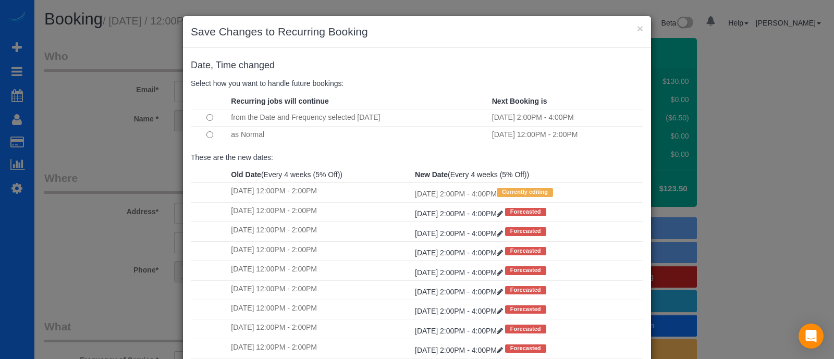 The height and width of the screenshot is (359, 834). I want to click on strong: Old Date, so click(246, 175).